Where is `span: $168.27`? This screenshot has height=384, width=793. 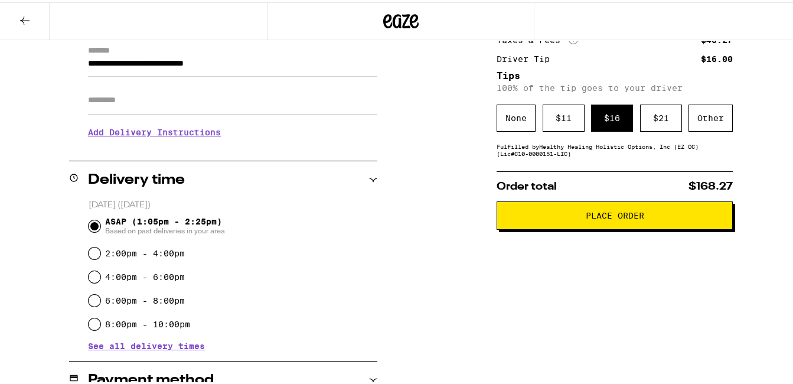 span: $168.27 is located at coordinates (710, 184).